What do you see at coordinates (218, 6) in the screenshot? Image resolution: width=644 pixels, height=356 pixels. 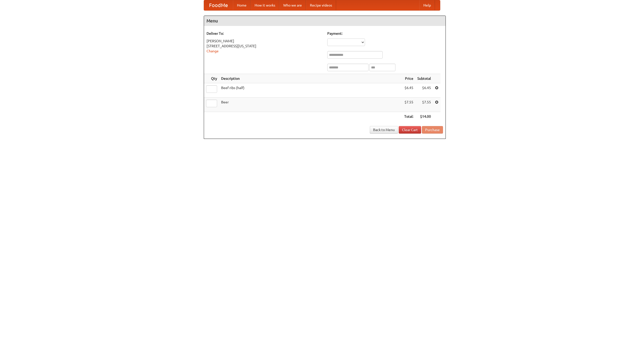 I see `a: FoodMe` at bounding box center [218, 6].